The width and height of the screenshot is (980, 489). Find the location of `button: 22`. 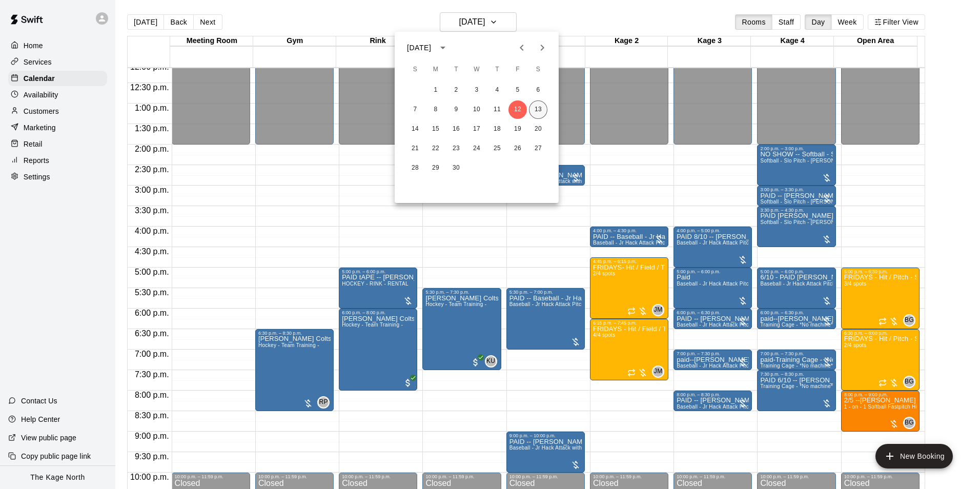

button: 22 is located at coordinates (436, 149).